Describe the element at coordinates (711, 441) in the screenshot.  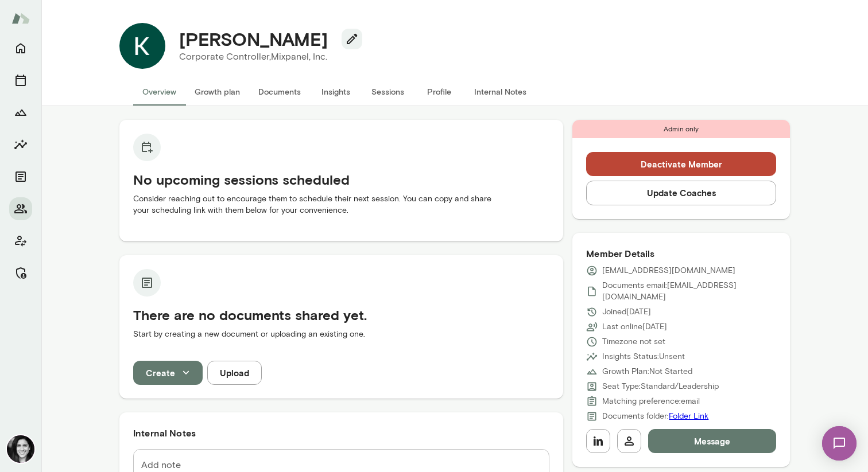
I see `button: Message` at that location.